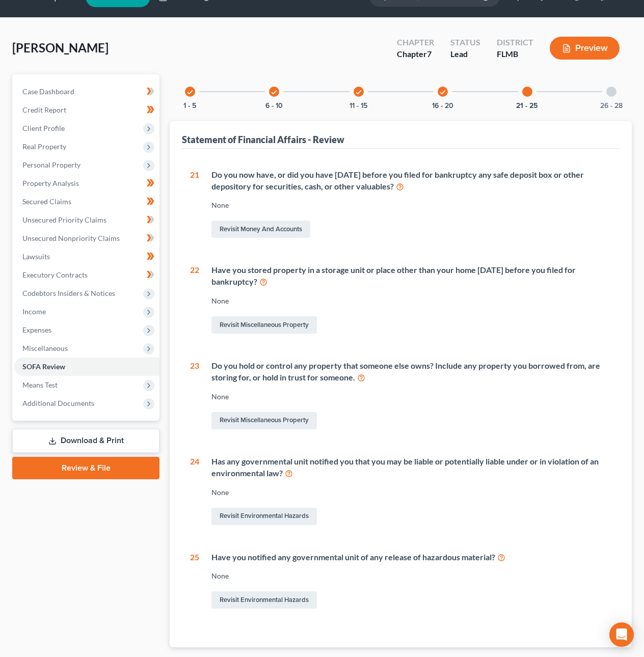  Describe the element at coordinates (43, 128) in the screenshot. I see `span: Client Profile` at that location.